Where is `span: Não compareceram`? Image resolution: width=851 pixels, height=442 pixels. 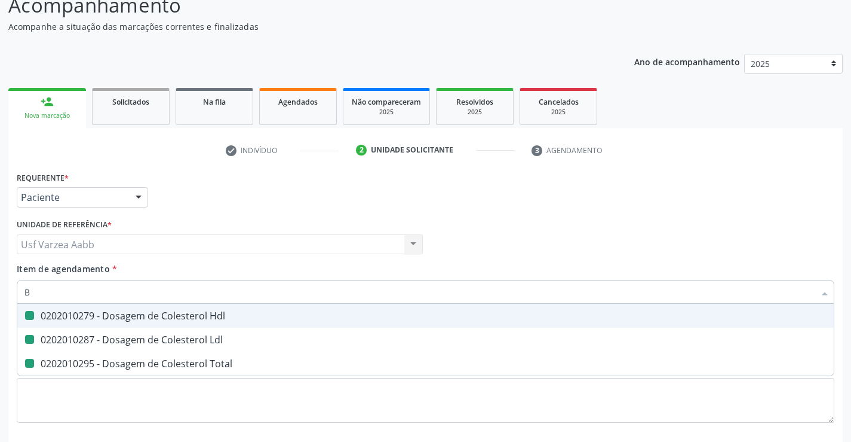 span: Não compareceram is located at coordinates (387, 102).